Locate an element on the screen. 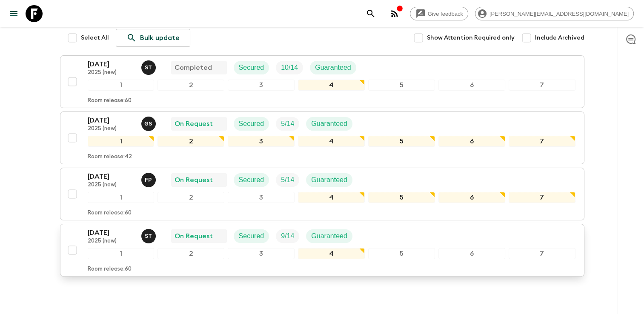 The image size is (644, 314). p: Room release: 42 is located at coordinates (110, 157).